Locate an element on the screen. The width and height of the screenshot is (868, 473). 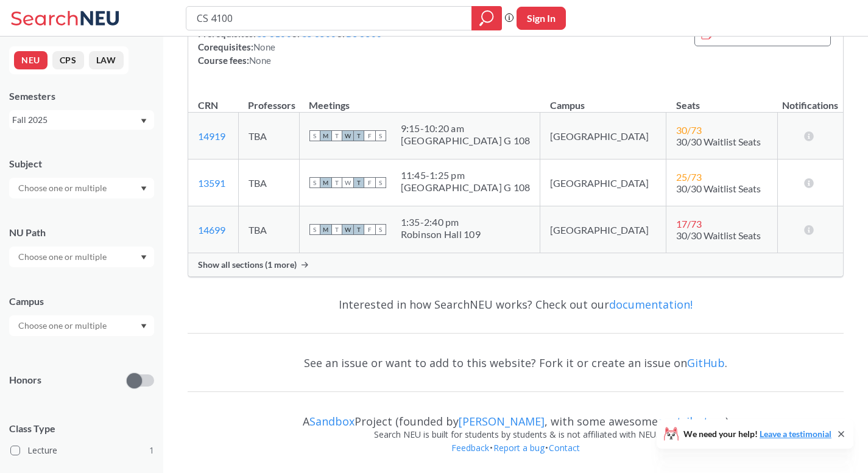
span: Show all sections (1 more) is located at coordinates (248, 265).